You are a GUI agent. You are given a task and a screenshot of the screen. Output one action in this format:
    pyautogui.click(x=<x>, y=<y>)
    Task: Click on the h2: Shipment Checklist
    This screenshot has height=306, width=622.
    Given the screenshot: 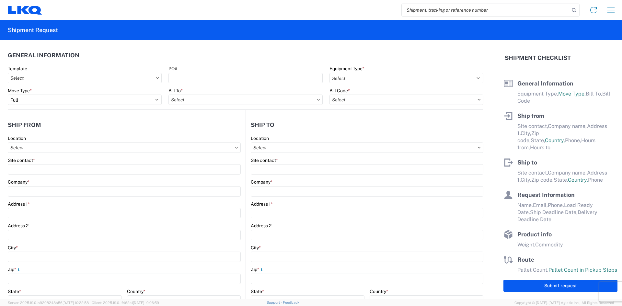 What is the action you would take?
    pyautogui.click(x=538, y=58)
    